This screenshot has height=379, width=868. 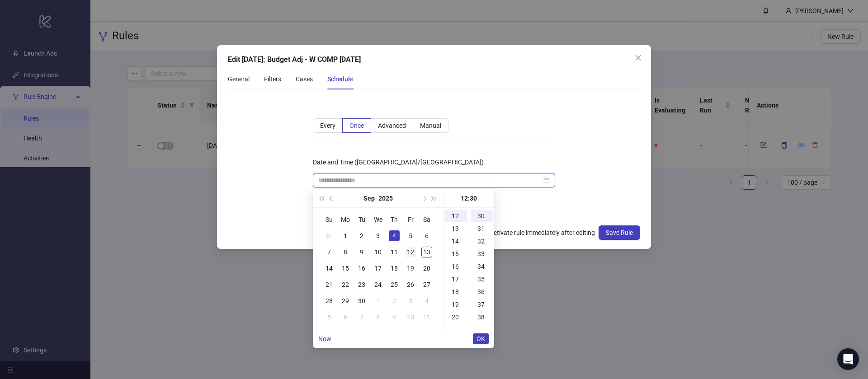 I want to click on td: 2025-09-26, so click(x=410, y=285).